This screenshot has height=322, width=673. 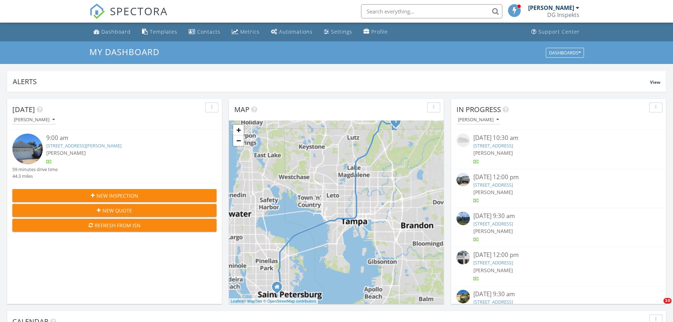 I want to click on img: image_processing20250928912xqm4r.jpeg, so click(x=28, y=149).